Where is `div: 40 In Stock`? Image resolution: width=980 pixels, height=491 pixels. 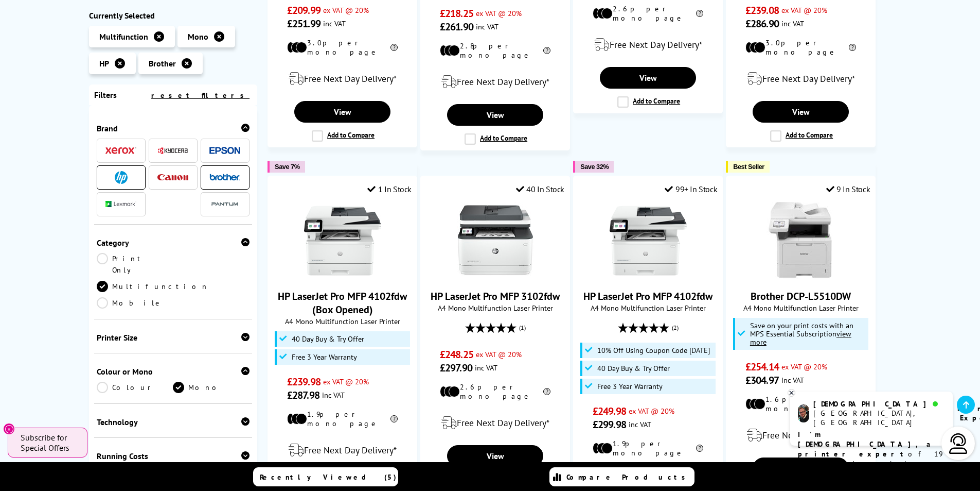
div: 40 In Stock is located at coordinates (540, 189).